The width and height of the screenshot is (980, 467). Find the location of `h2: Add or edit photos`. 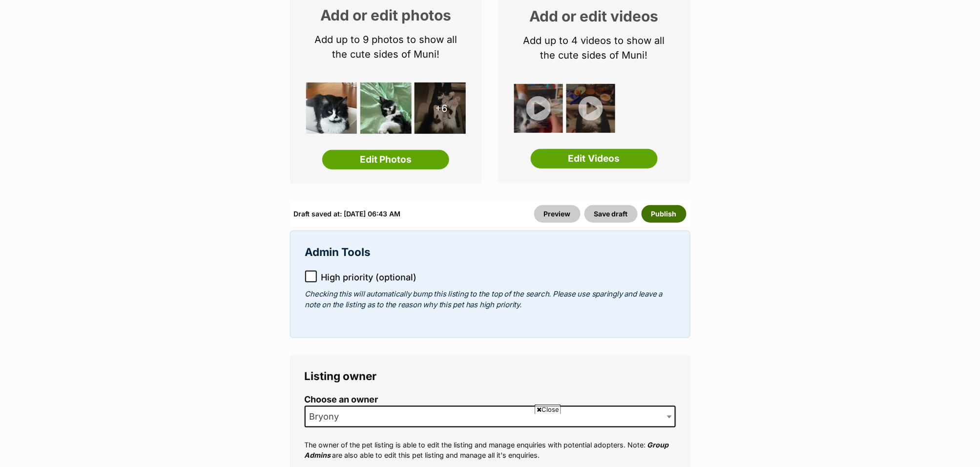

h2: Add or edit photos is located at coordinates (387, 15).